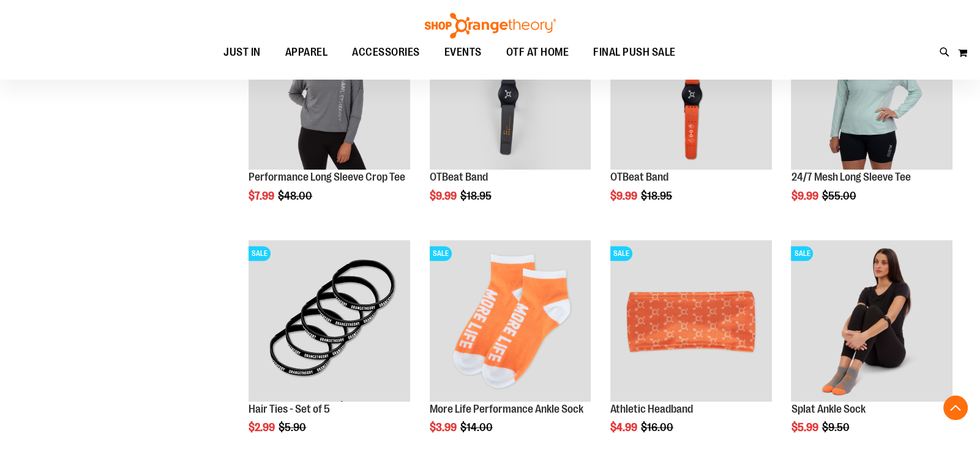 This screenshot has height=469, width=980. Describe the element at coordinates (635, 52) in the screenshot. I see `a: FINAL PUSH SALE` at that location.